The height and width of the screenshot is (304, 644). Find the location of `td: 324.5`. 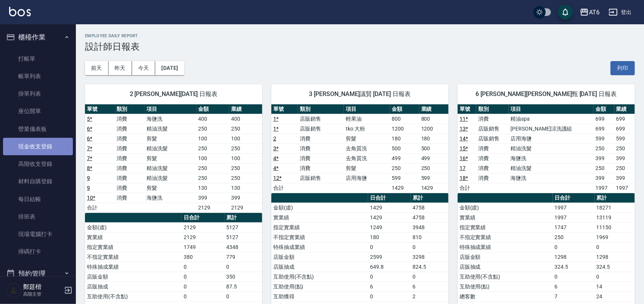

td: 324.5 is located at coordinates (615, 267).